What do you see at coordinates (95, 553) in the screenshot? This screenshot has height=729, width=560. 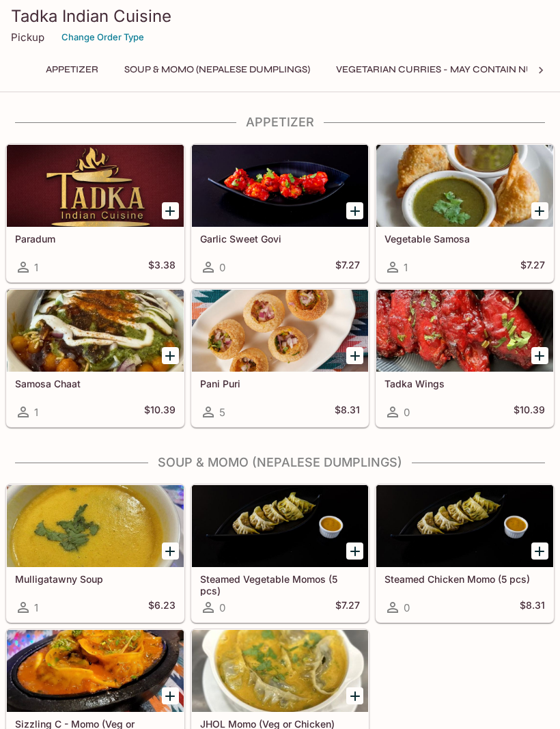 I see `a: Mulligatawny Soup1$6.23` at bounding box center [95, 553].